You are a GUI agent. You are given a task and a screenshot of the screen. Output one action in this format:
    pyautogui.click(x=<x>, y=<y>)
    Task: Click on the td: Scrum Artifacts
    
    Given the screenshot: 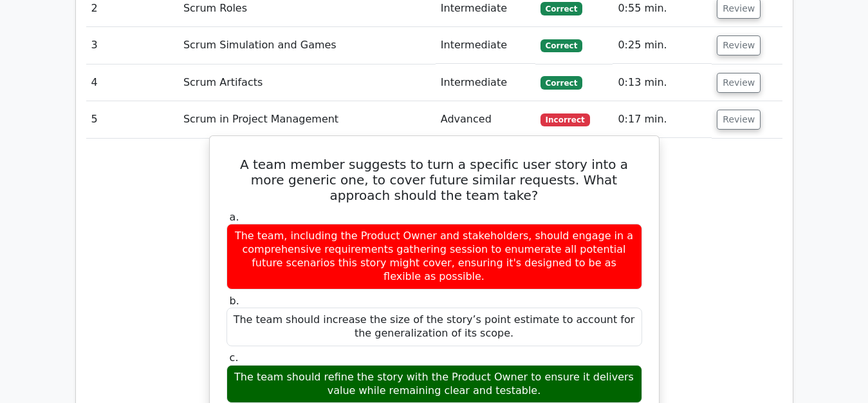 What is the action you would take?
    pyautogui.click(x=307, y=83)
    